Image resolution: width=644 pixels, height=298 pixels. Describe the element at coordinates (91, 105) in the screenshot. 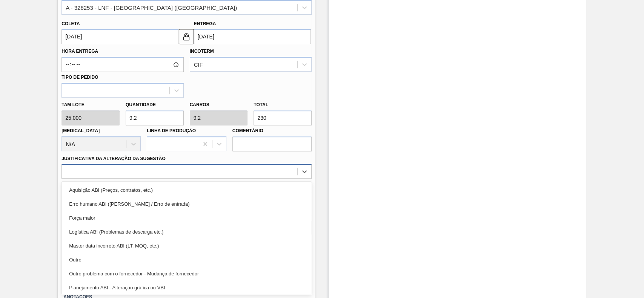

I see `label: Tam lote` at that location.